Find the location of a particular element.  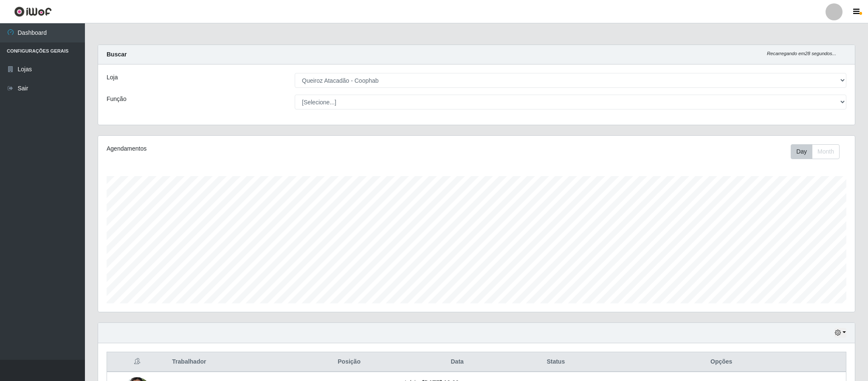

strong: Buscar is located at coordinates (117, 55).